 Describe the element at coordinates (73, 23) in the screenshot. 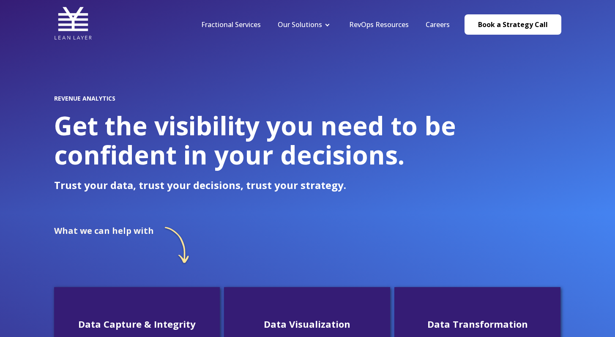

I see `img: Lean Layer Logo` at that location.